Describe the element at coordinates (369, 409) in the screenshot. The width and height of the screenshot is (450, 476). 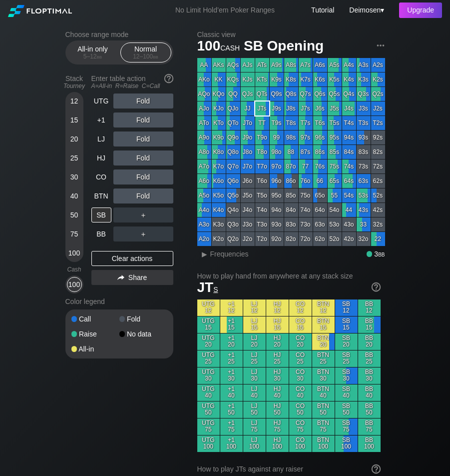
I see `div: BB 50` at that location.